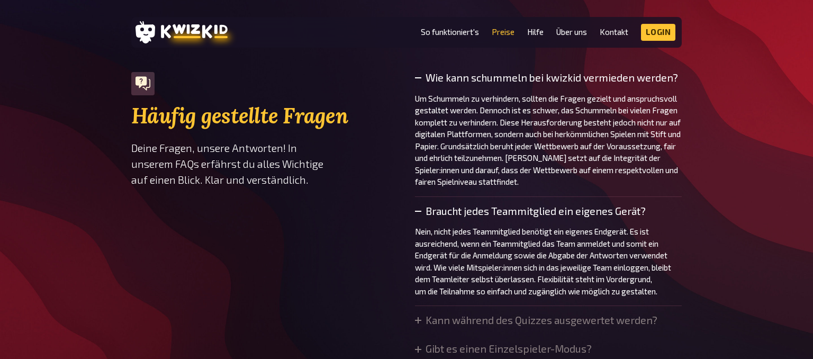 This screenshot has width=813, height=359. What do you see at coordinates (503, 349) in the screenshot?
I see `summary: Gibt es einen Einzelspieler-Modus?` at bounding box center [503, 349].